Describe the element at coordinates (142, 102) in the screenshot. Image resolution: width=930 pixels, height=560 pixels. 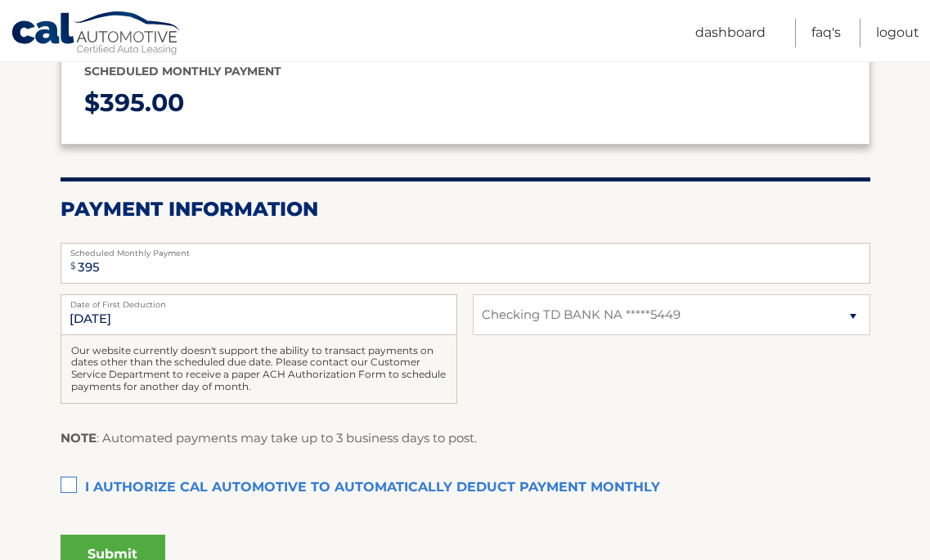
I see `span: 395.00` at that location.